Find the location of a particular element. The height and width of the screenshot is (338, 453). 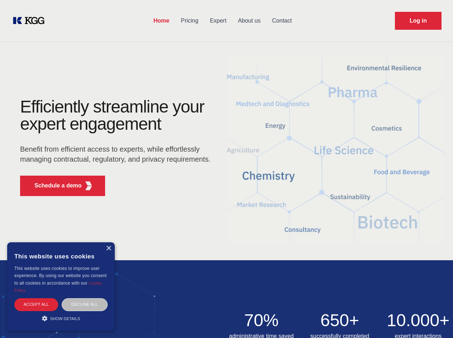

span: This website uses cookies to improve user experience. By using our website you consent to all coo... is located at coordinates (60, 276).